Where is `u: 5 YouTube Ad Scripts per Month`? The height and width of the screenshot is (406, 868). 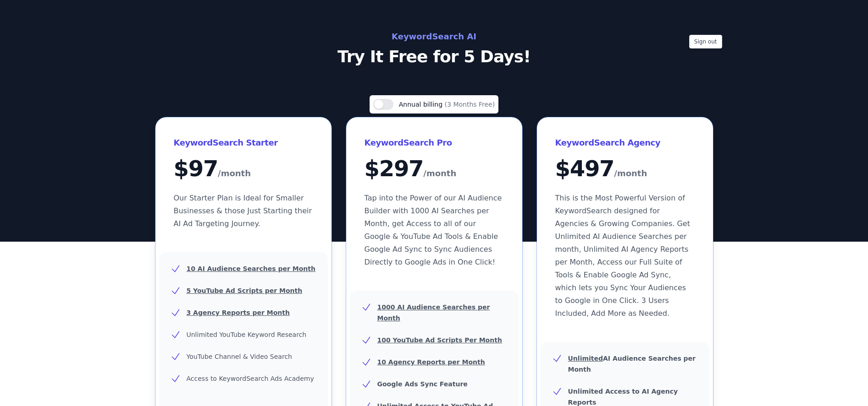 u: 5 YouTube Ad Scripts per Month is located at coordinates (244, 291).